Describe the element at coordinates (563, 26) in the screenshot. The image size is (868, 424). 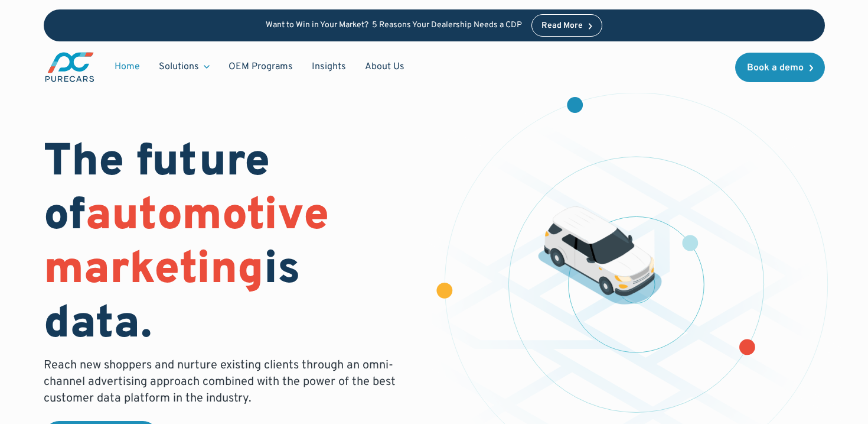
I see `div: Read More` at that location.